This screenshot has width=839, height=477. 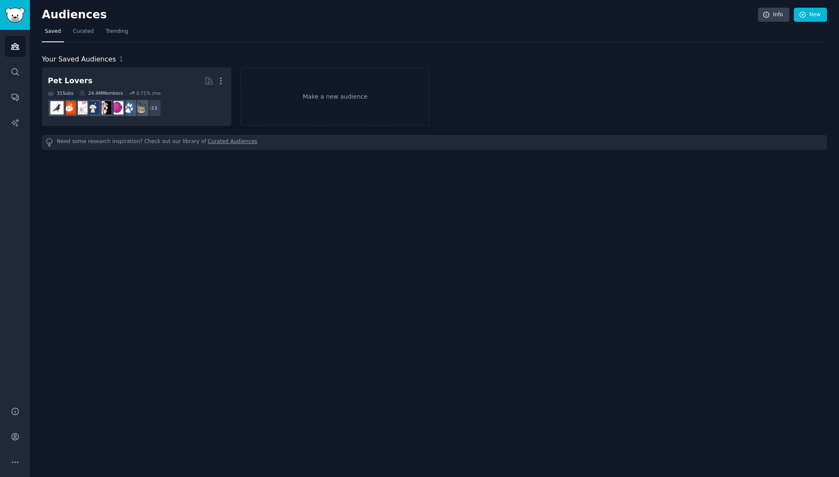 I want to click on a: New, so click(x=810, y=15).